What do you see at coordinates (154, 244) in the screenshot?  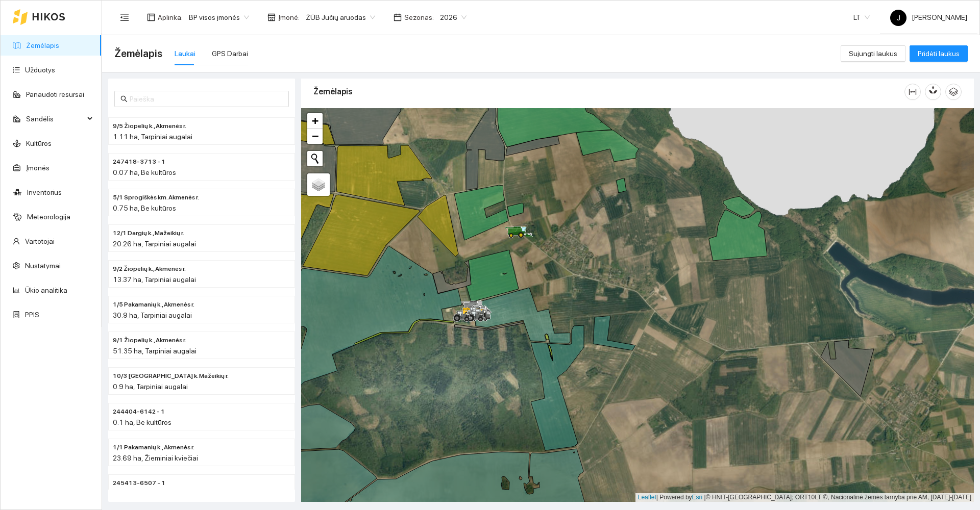 I see `span: 20.26 ha, Tarpiniai augalai` at bounding box center [154, 244].